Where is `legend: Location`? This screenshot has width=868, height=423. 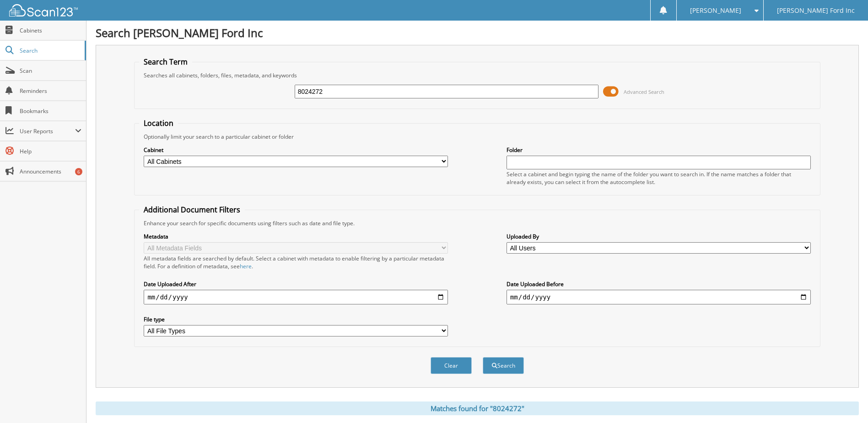 legend: Location is located at coordinates (158, 123).